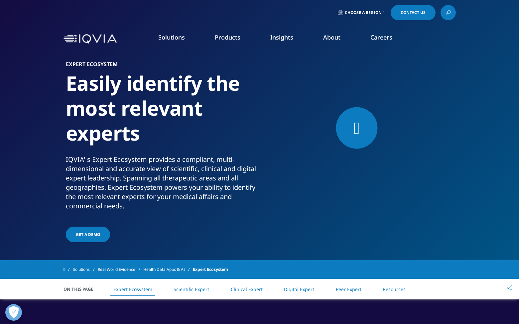 Image resolution: width=519 pixels, height=324 pixels. Describe the element at coordinates (288, 39) in the screenshot. I see `nav: Primary` at that location.